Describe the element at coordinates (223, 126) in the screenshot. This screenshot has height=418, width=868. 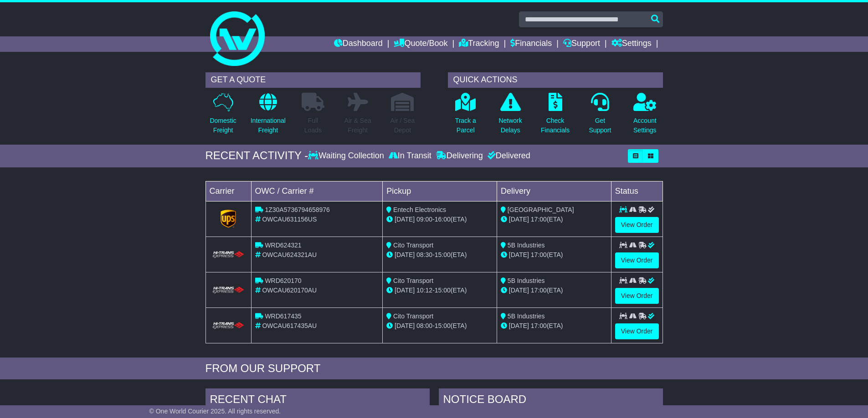
I see `p: Domestic Freight` at that location.